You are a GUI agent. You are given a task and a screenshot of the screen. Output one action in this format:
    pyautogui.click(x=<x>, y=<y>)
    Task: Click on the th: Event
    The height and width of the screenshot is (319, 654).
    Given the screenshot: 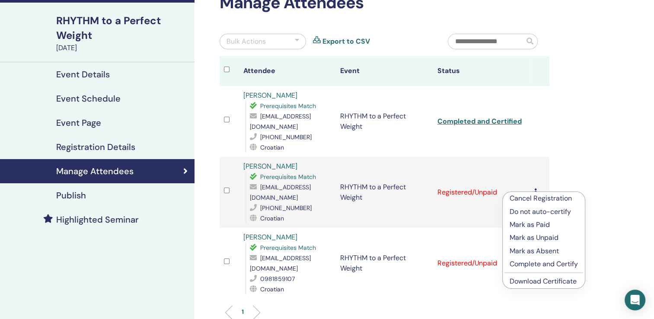 What is the action you would take?
    pyautogui.click(x=384, y=71)
    